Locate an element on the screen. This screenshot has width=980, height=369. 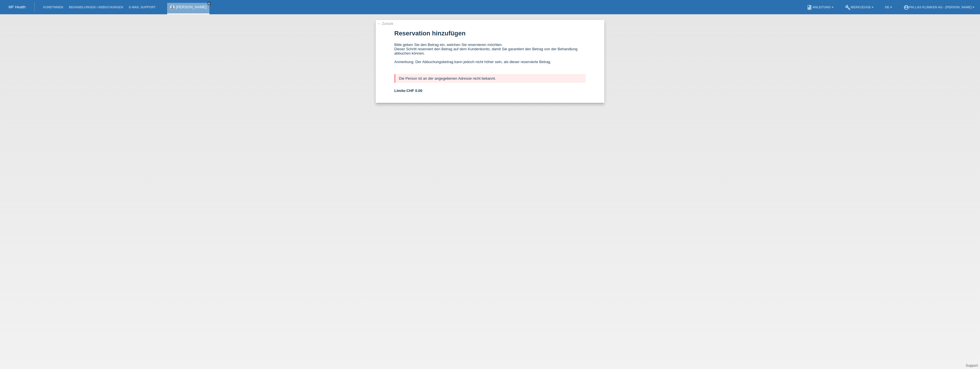
a: MF Health is located at coordinates (17, 7).